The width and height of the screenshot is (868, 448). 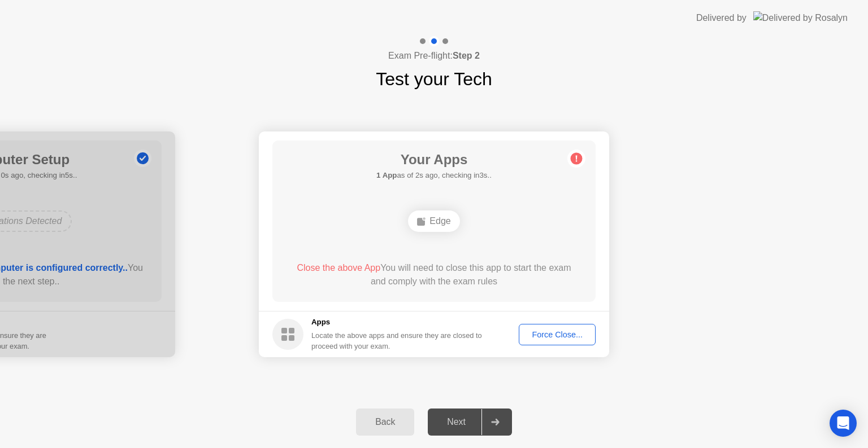 What do you see at coordinates (385, 422) in the screenshot?
I see `button: Back` at bounding box center [385, 422].